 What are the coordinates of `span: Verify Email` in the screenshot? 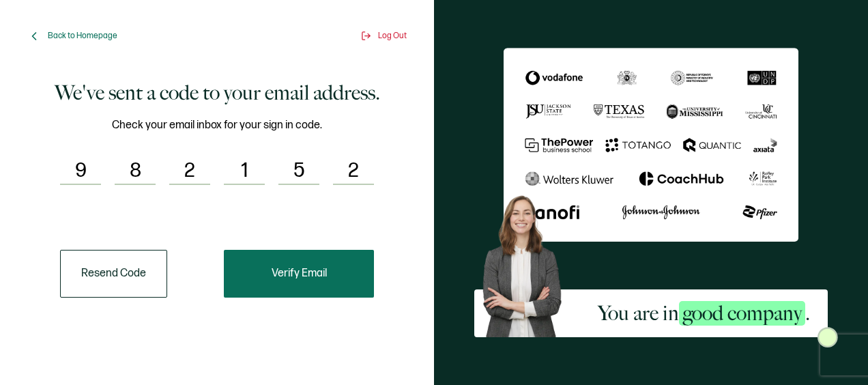 It's located at (299, 273).